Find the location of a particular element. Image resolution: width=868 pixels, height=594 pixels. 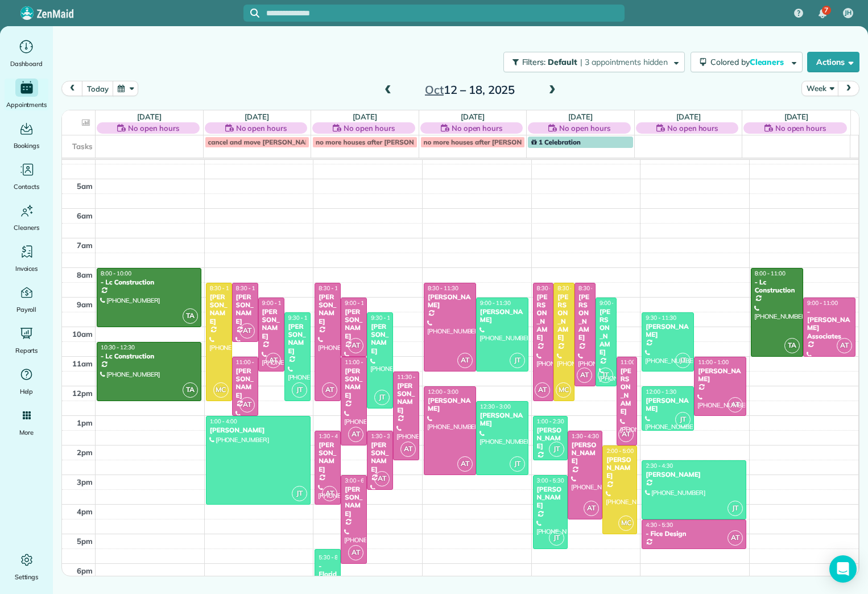

h2: 12 – 18, 2025 is located at coordinates (470, 90).